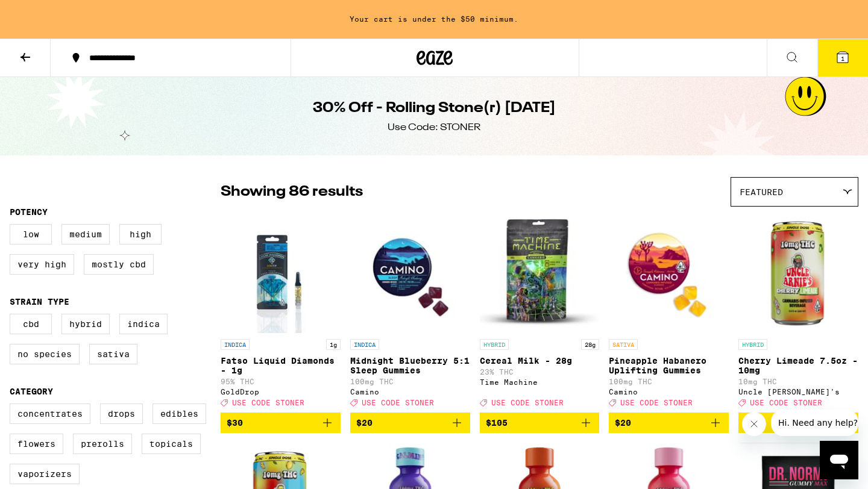 This screenshot has width=868, height=489. Describe the element at coordinates (171, 444) in the screenshot. I see `label: Topicals` at that location.